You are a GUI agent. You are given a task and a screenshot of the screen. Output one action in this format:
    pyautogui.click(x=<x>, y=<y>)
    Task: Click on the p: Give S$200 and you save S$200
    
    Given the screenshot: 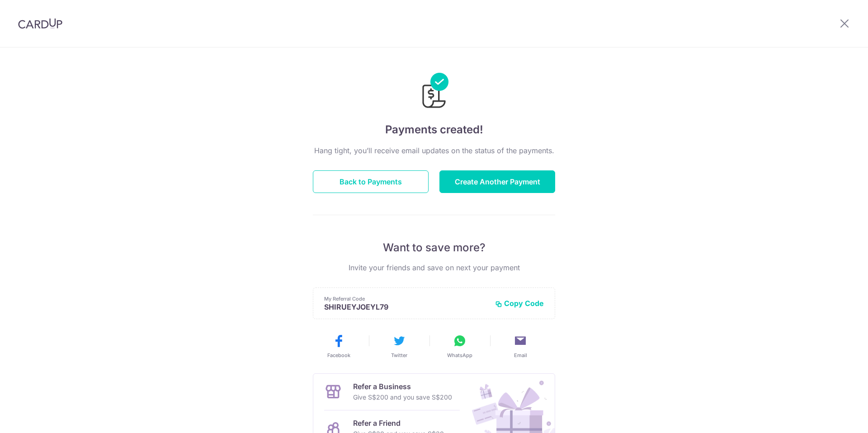 What is the action you would take?
    pyautogui.click(x=402, y=398)
    